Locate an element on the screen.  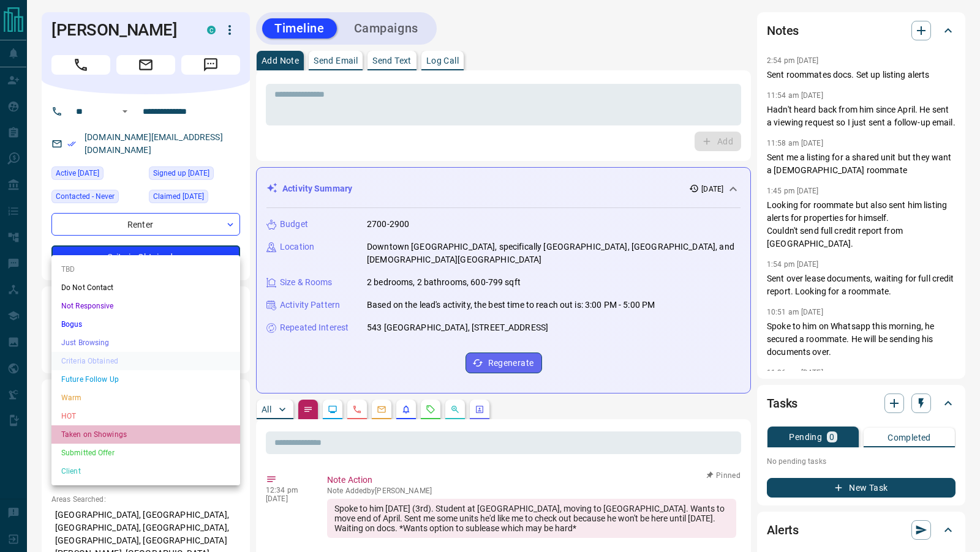
li: TBD is located at coordinates (146, 269).